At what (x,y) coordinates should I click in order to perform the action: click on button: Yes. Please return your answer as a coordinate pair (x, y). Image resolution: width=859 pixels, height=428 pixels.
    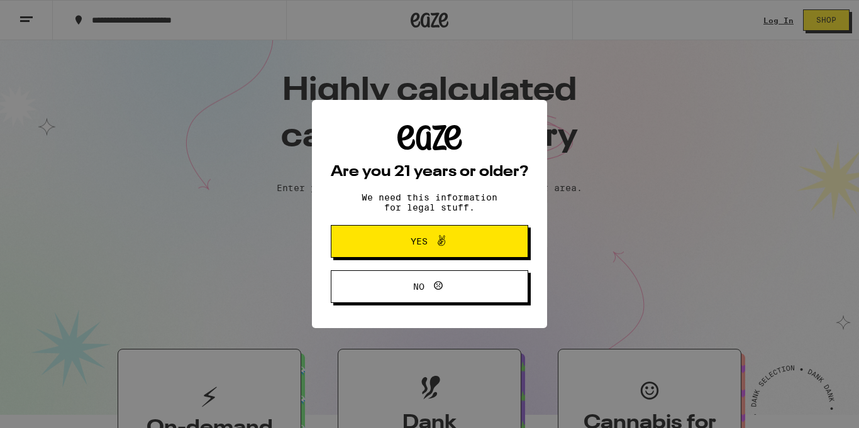
    Looking at the image, I should click on (429, 241).